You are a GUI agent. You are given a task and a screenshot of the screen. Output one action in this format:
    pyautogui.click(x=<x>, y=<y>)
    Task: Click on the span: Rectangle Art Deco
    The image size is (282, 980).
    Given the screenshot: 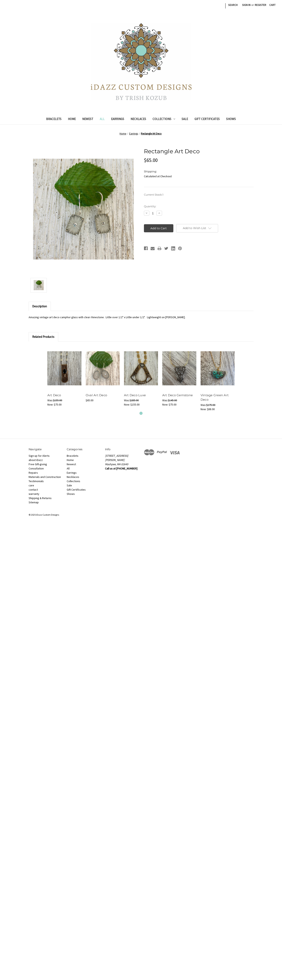 What is the action you would take?
    pyautogui.click(x=151, y=134)
    